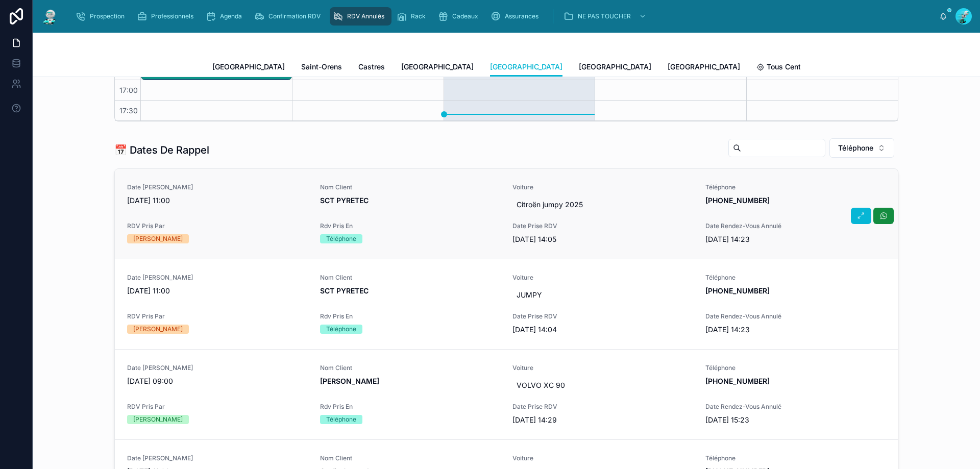 Image resolution: width=980 pixels, height=469 pixels. I want to click on a: Prospection, so click(102, 16).